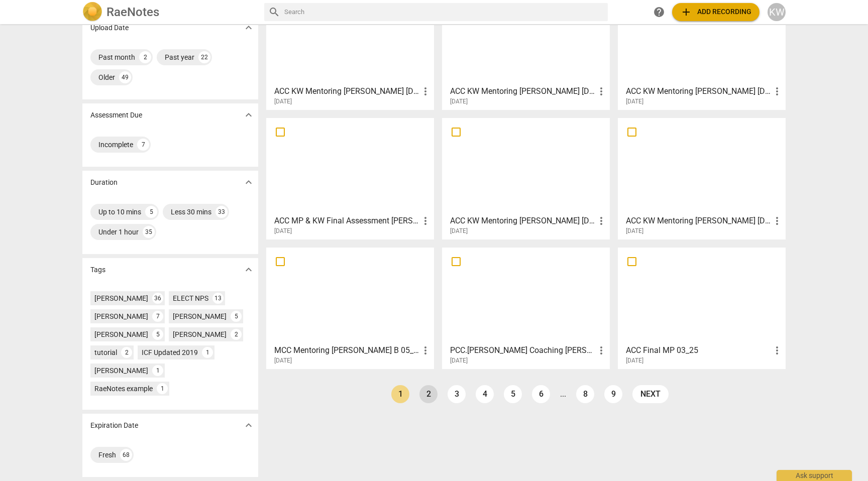 This screenshot has height=481, width=868. I want to click on div: Incomplete, so click(115, 144).